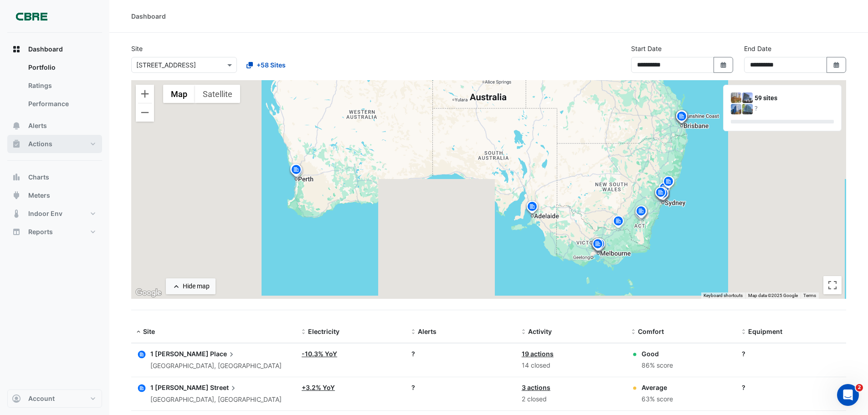 The width and height of the screenshot is (868, 415). What do you see at coordinates (736, 109) in the screenshot?
I see `img: 10 Franklin Street (GPO Exchange)` at bounding box center [736, 109].